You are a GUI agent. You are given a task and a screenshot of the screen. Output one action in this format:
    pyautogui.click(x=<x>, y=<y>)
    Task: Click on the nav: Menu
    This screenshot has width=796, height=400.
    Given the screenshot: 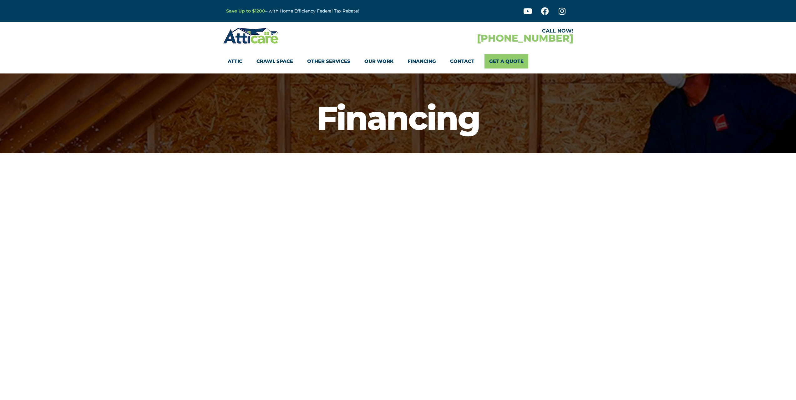 What is the action you would take?
    pyautogui.click(x=398, y=61)
    